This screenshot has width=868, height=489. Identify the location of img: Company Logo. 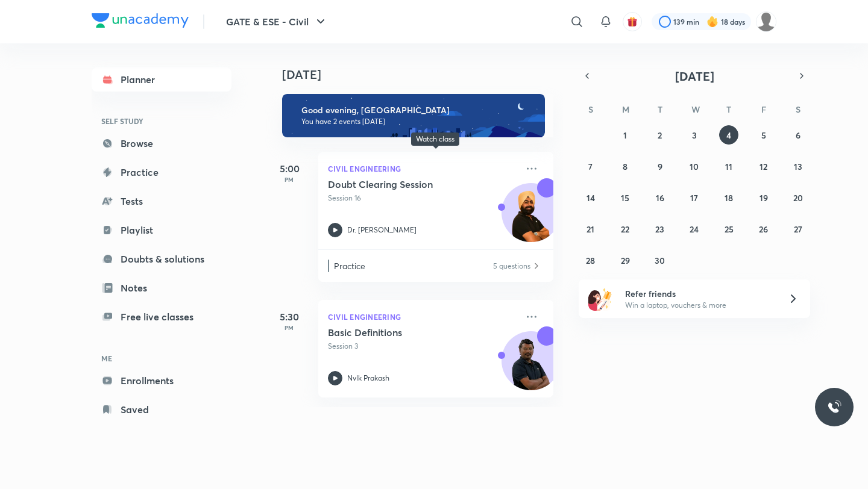
(140, 21).